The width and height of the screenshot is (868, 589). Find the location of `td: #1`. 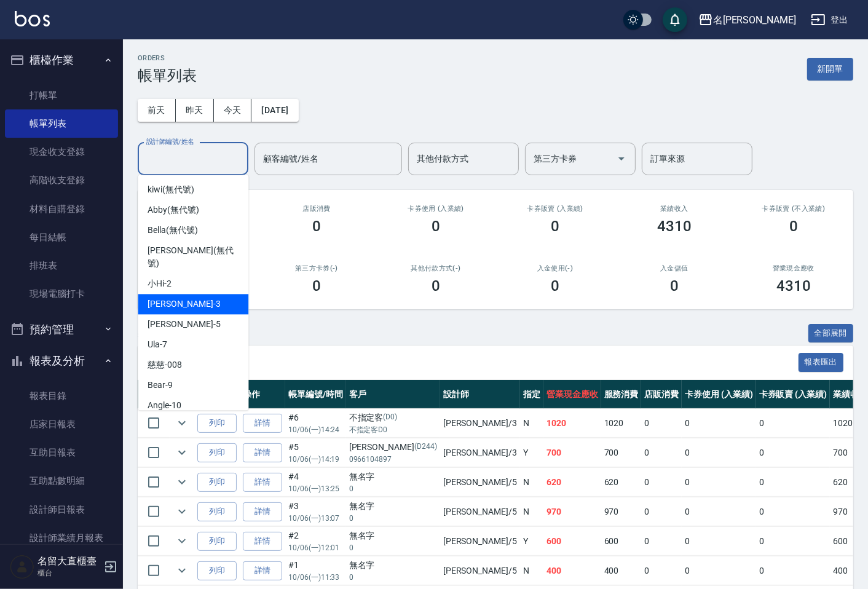

td: #1 is located at coordinates (316, 570).